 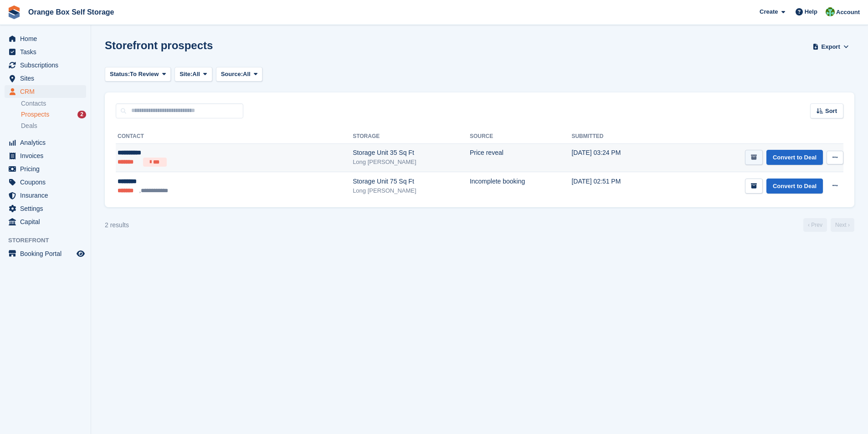 What do you see at coordinates (830, 12) in the screenshot?
I see `img: Binder Bhardwaj` at bounding box center [830, 12].